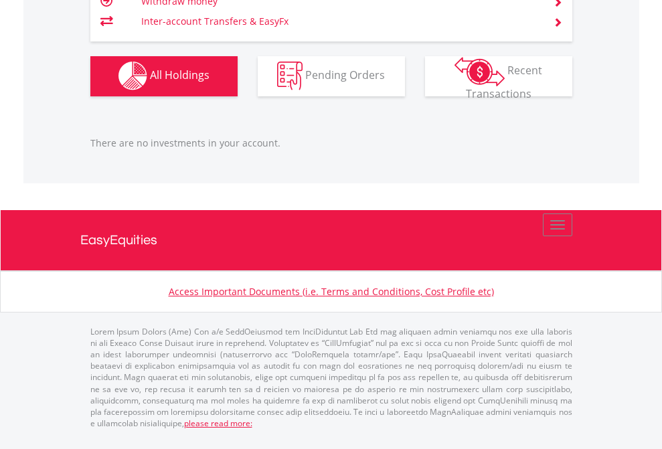  I want to click on img: transactions-zar-wht.png, so click(479, 72).